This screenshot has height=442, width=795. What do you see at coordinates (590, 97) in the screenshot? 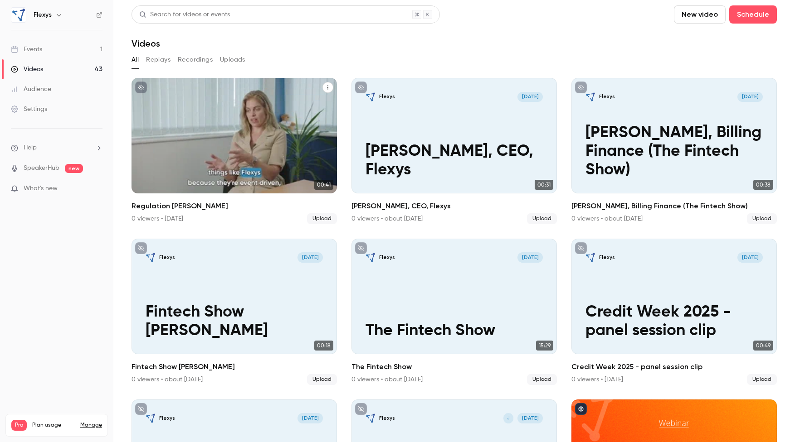
I see `img: Jemma Holland, Billing Finance (The Fintech Show)` at bounding box center [590, 97].